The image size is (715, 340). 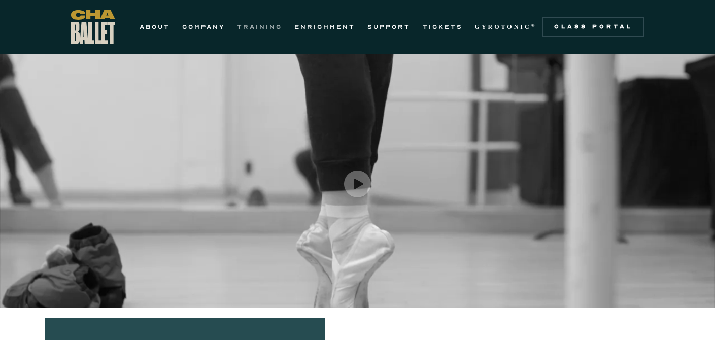 I want to click on a: Class Portal, so click(x=593, y=27).